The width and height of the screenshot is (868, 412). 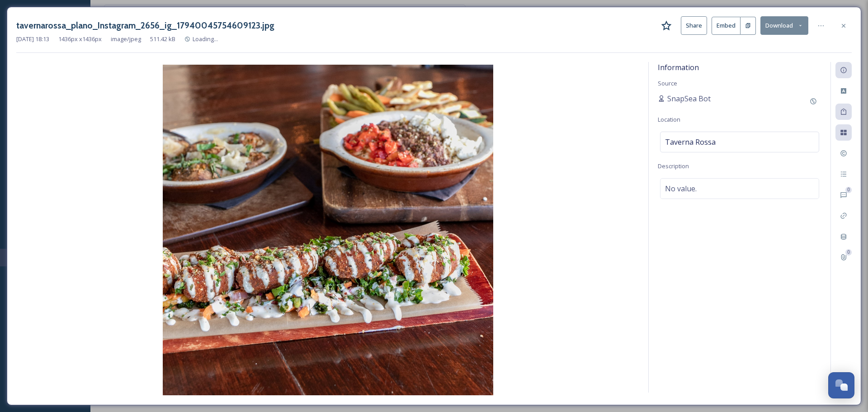 What do you see at coordinates (681, 188) in the screenshot?
I see `span: No value.` at bounding box center [681, 188].